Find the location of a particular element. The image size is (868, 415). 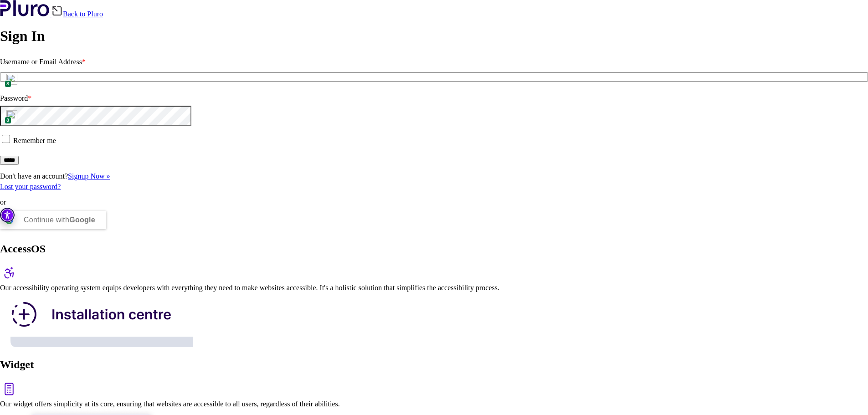

a: Back to Pluro is located at coordinates (77, 13).